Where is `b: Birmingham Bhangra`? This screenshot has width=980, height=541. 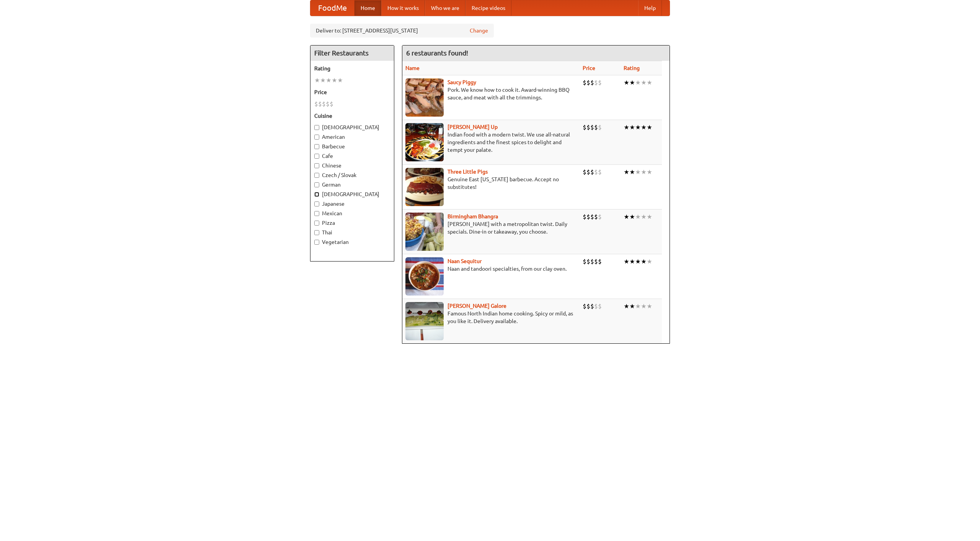
b: Birmingham Bhangra is located at coordinates (473, 217).